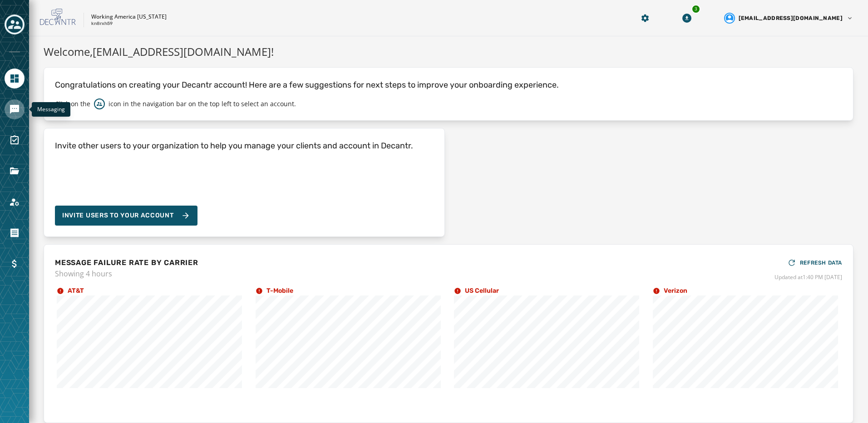  Describe the element at coordinates (76, 291) in the screenshot. I see `h4: AT&T` at that location.